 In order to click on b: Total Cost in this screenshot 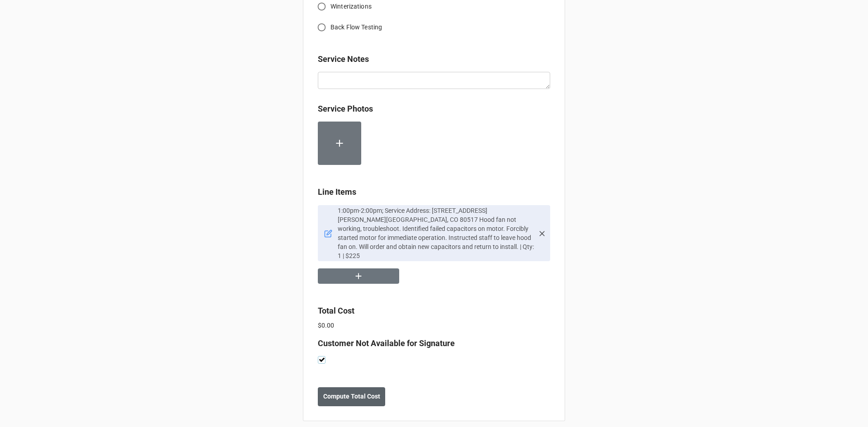, I will do `click(336, 310)`.